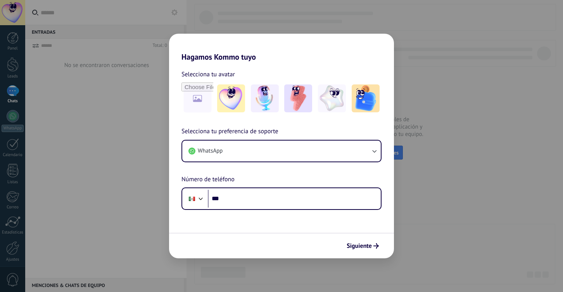 The image size is (563, 292). I want to click on span: WhatsApp, so click(210, 151).